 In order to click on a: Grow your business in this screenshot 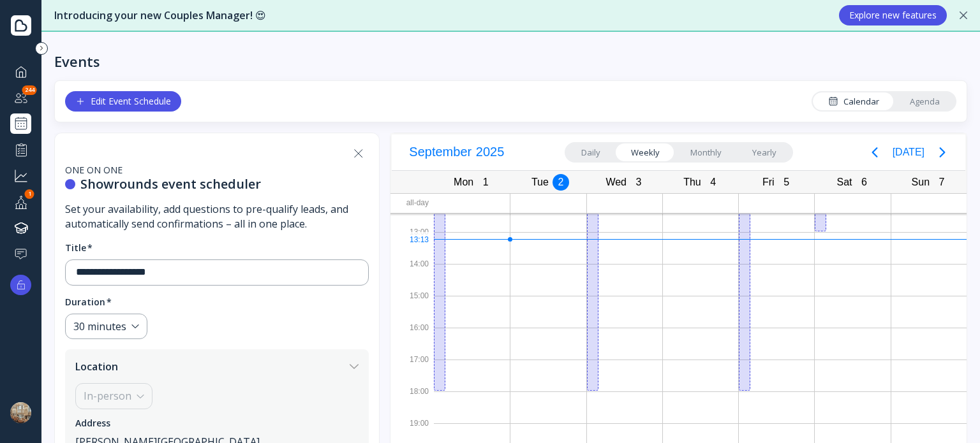, I will do `click(20, 176)`.